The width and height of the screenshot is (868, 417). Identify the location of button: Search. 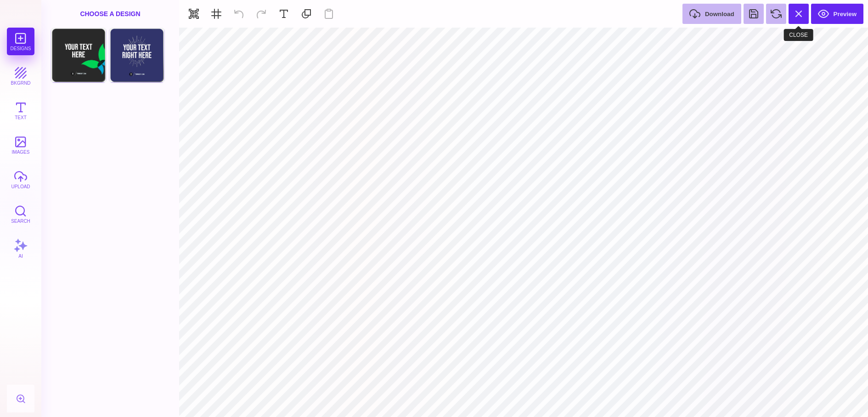
(21, 214).